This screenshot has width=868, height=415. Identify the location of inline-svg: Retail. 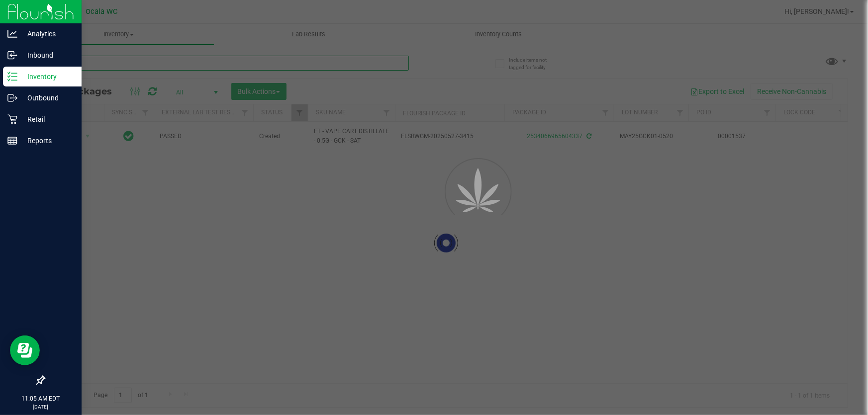
(12, 119).